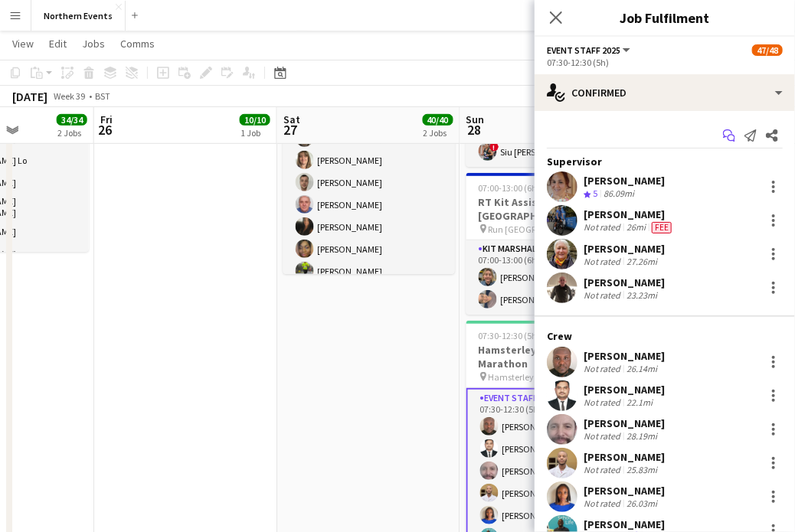  Describe the element at coordinates (619, 193) in the screenshot. I see `div: 86.09mi` at that location.